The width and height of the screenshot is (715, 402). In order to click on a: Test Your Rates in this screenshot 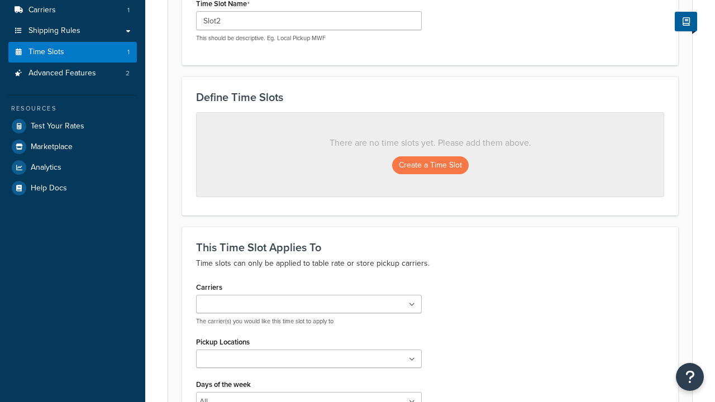, I will do `click(73, 126)`.